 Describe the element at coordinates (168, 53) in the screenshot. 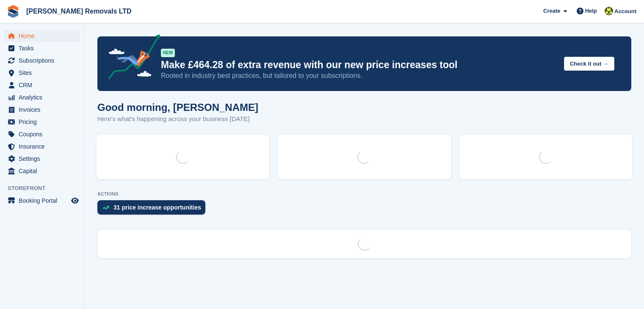

I see `div: NEW` at that location.